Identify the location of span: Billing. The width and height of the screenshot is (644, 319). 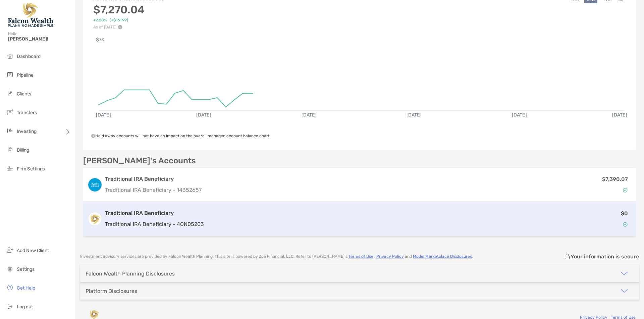
(23, 150).